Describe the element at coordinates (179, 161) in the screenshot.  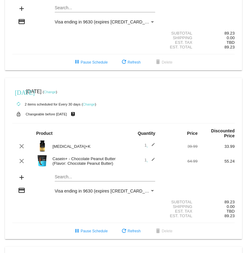
I see `div: 64.99` at that location.